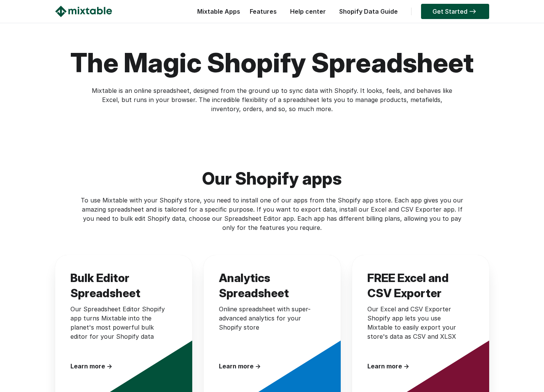 The image size is (544, 392). Describe the element at coordinates (272, 167) in the screenshot. I see `h2: Our Shopify apps` at that location.